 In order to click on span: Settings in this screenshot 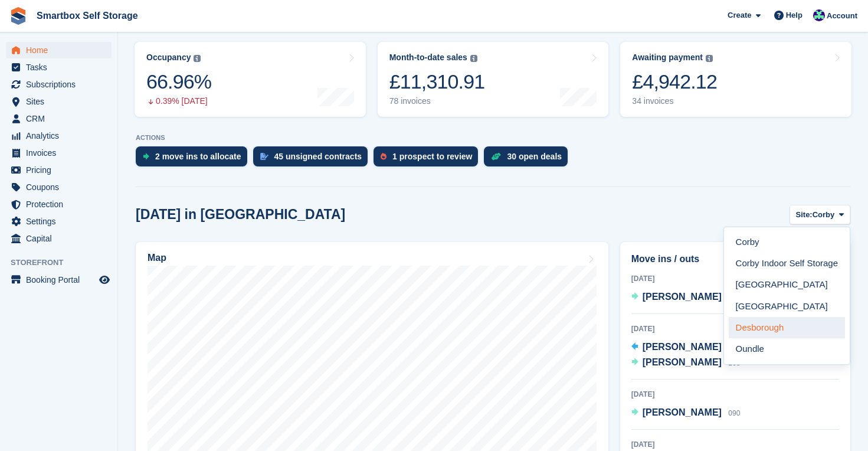, I will do `click(62, 221)`.